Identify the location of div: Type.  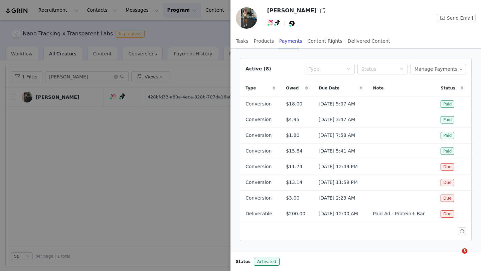
(326, 69).